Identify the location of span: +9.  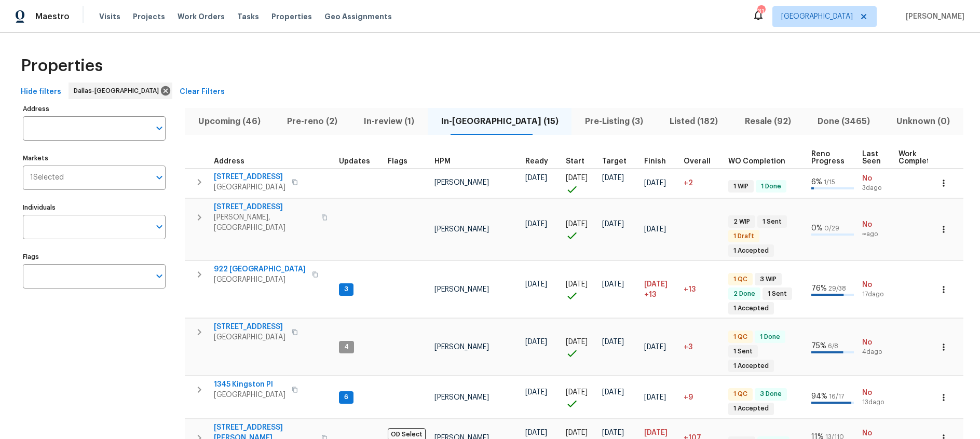
(688, 398).